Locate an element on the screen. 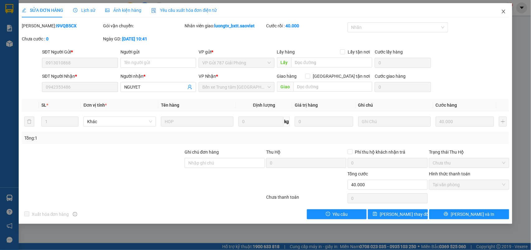 This screenshot has width=531, height=250. div: Nhân viên giao: is located at coordinates (225, 26).